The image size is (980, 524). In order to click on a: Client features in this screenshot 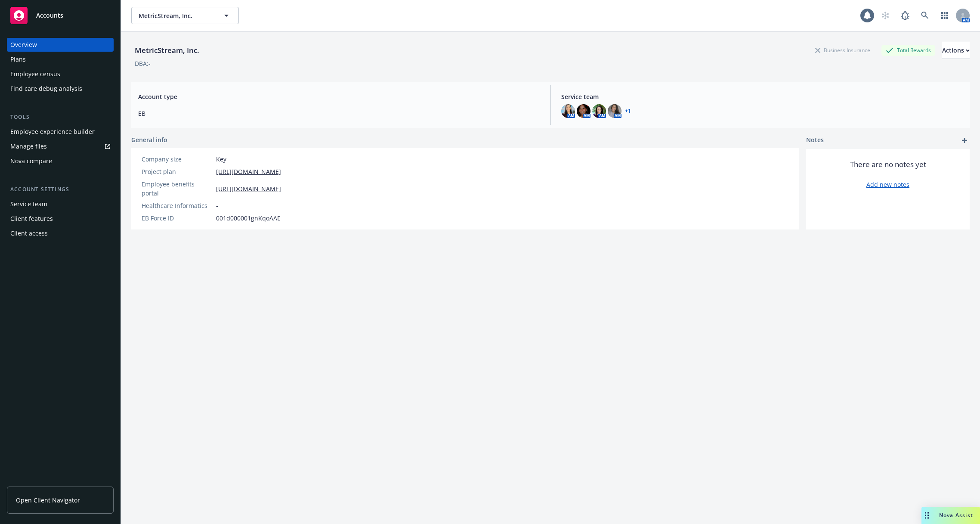, I will do `click(61, 219)`.